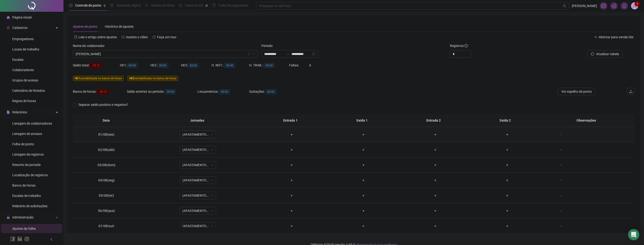 The image size is (644, 245). What do you see at coordinates (194, 5) in the screenshot?
I see `span: Painel do DP` at bounding box center [194, 5].